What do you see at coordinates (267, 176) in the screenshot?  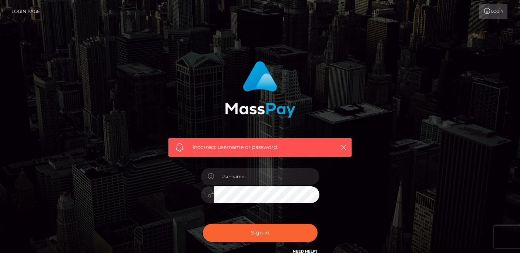 I see `input: Username...` at bounding box center [267, 176].